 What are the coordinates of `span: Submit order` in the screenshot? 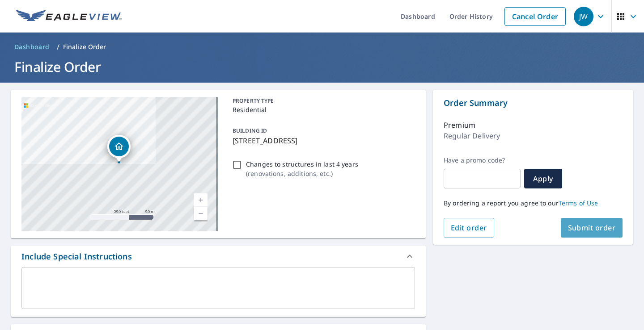 It's located at (591, 227).